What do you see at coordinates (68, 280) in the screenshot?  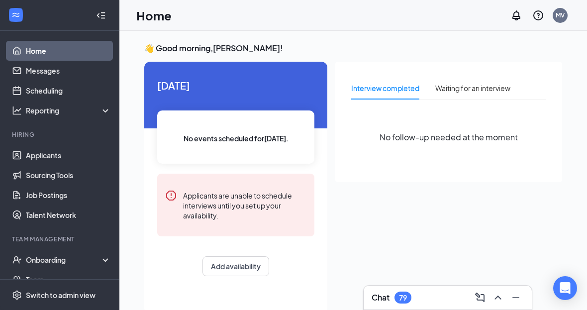 I see `a: Team` at bounding box center [68, 280].